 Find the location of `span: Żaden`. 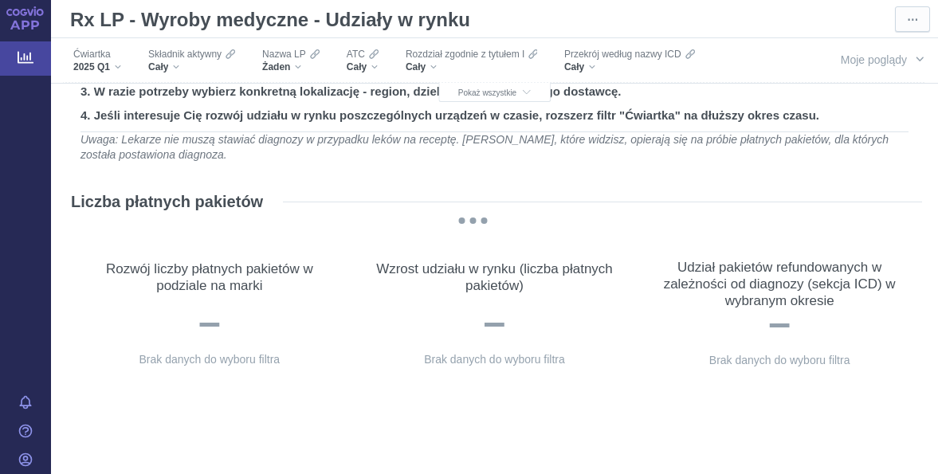

span: Żaden is located at coordinates (276, 67).